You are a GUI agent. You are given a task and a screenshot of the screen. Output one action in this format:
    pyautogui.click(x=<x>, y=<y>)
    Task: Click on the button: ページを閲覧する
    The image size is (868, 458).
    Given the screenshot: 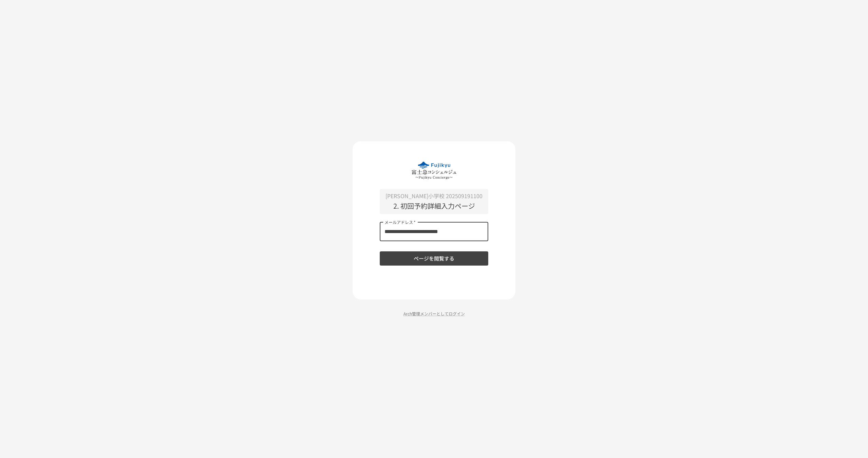 What is the action you would take?
    pyautogui.click(x=434, y=258)
    